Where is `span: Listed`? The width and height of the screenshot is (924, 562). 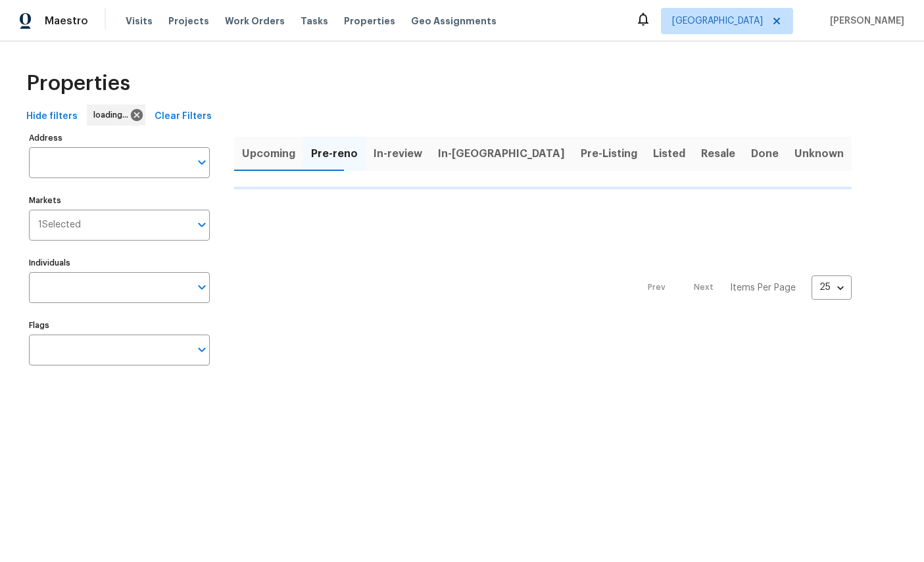 span: Listed is located at coordinates (668, 154).